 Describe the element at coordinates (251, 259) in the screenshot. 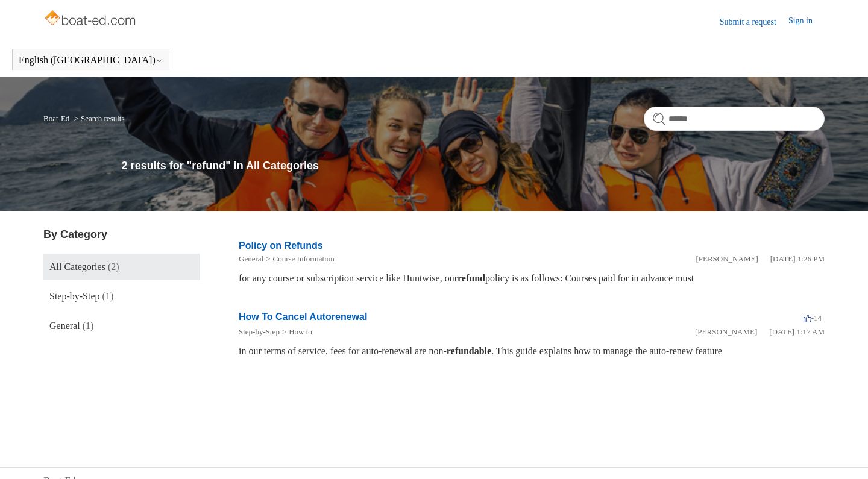

I see `li: General` at that location.